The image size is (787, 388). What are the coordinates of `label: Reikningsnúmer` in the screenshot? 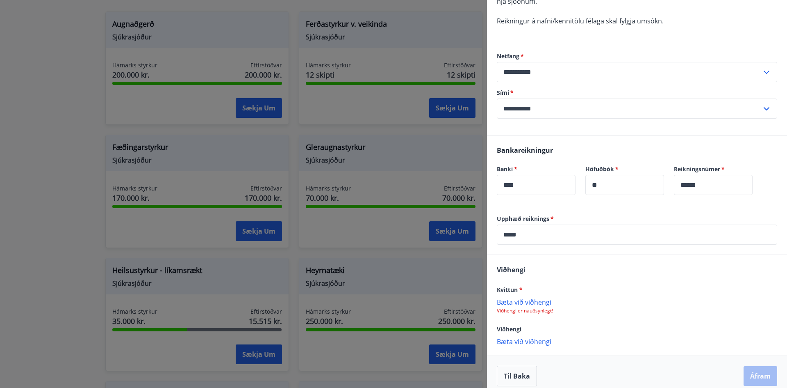 It's located at (714, 169).